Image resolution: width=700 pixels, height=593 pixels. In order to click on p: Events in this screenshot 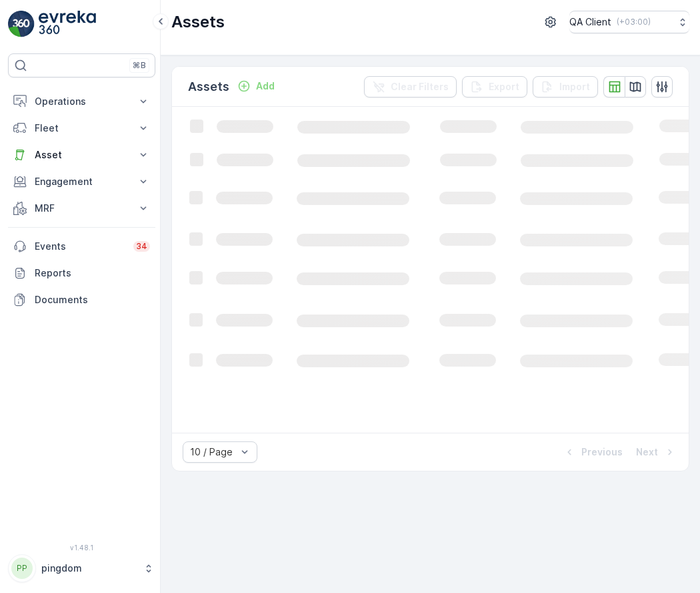, I will do `click(80, 246)`.